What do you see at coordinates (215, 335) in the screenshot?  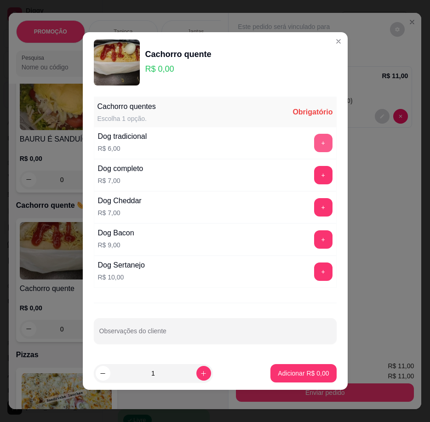 I see `input: Observações do cliente` at bounding box center [215, 335].